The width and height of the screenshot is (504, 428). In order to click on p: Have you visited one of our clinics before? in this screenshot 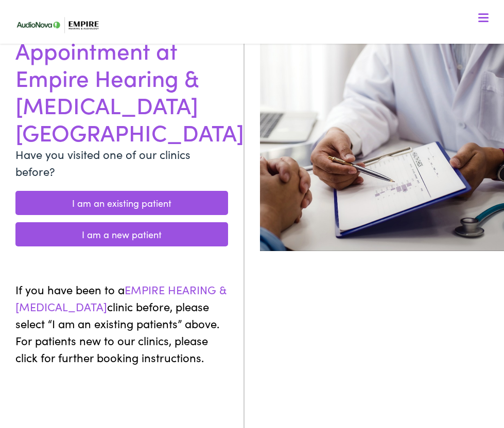, I will do `click(122, 163)`.